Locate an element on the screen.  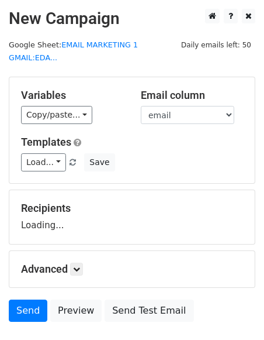
a: Send Test Email is located at coordinates (149, 310).